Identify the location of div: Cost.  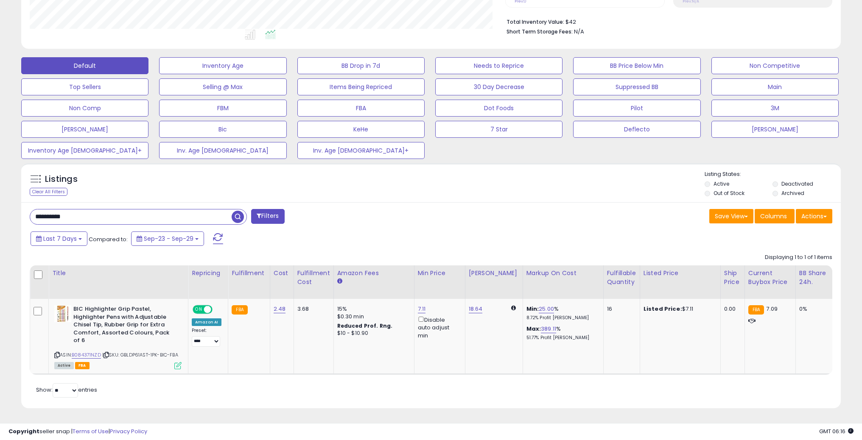
(282, 273).